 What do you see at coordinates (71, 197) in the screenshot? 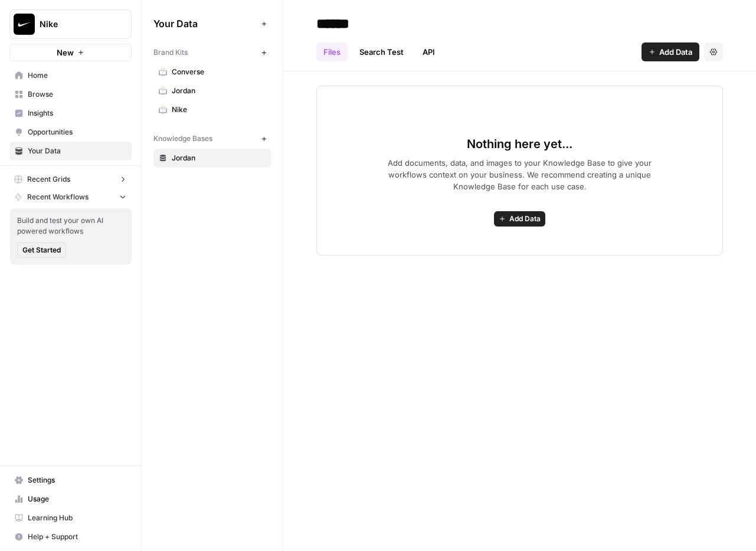
I see `button: Recent Workflows` at bounding box center [71, 197].